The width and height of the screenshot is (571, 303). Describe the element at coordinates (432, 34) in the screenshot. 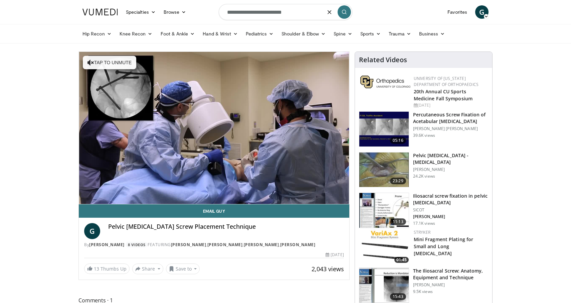

I see `a: Business` at that location.